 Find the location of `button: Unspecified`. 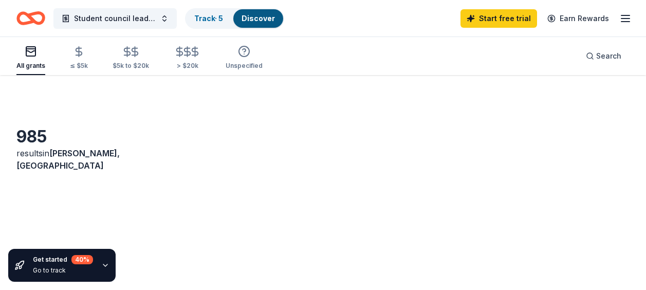

button: Unspecified is located at coordinates (244, 58).